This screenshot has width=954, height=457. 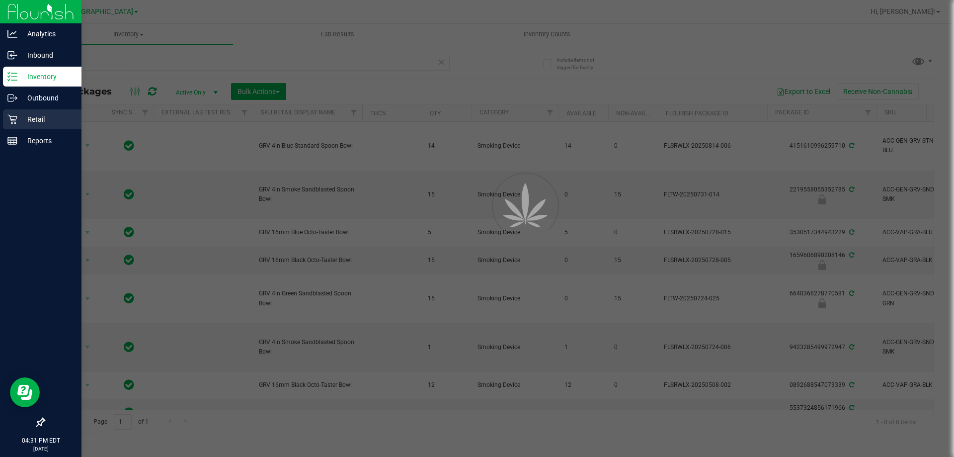 What do you see at coordinates (47, 34) in the screenshot?
I see `p: Analytics` at bounding box center [47, 34].